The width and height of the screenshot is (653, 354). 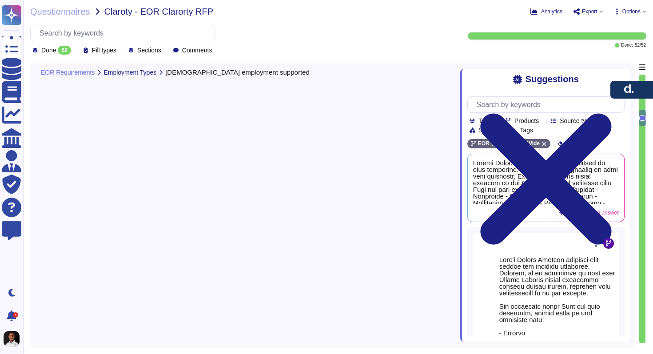 What do you see at coordinates (60, 12) in the screenshot?
I see `span: Questionnaires` at bounding box center [60, 12].